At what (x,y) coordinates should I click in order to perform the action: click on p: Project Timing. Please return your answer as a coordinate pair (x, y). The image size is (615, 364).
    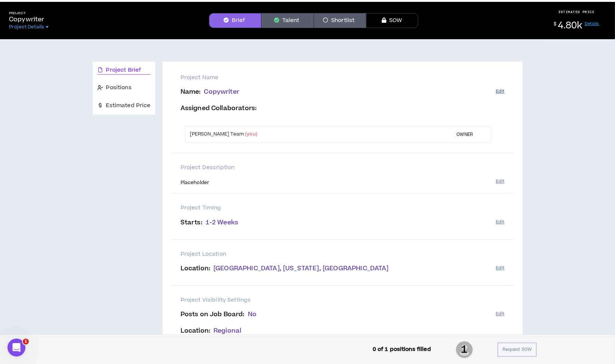
    Looking at the image, I should click on (342, 208).